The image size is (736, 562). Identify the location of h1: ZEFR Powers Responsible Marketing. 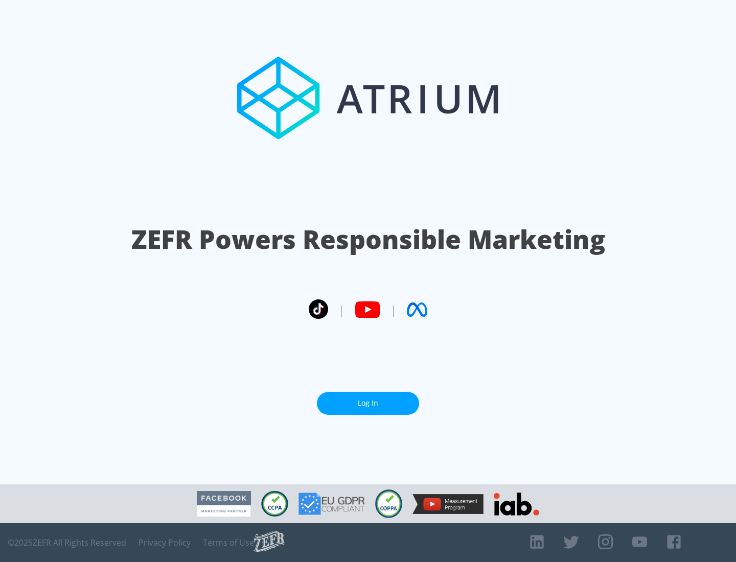
(368, 239).